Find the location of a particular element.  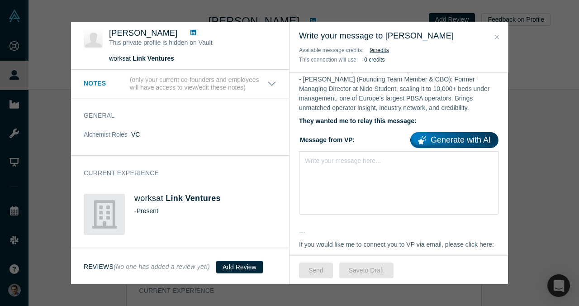

h4: works at is located at coordinates (205, 199).